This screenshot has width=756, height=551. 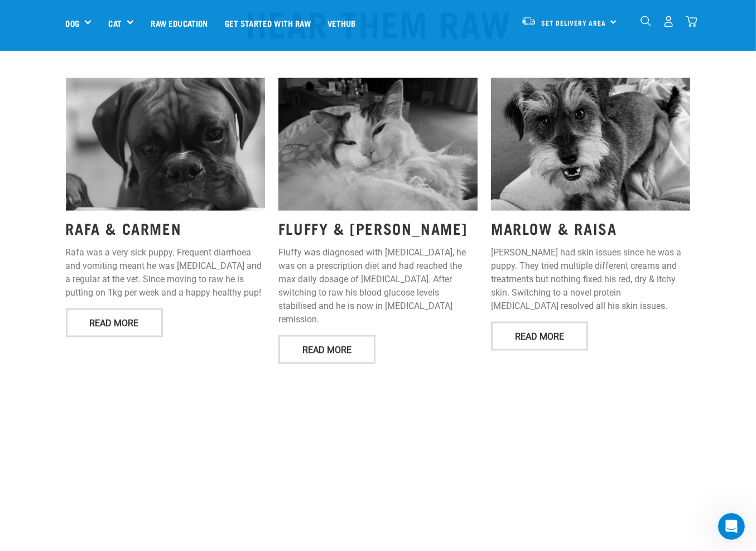 What do you see at coordinates (378, 144) in the screenshot?
I see `img: RAW STORIES 1 1` at bounding box center [378, 144].